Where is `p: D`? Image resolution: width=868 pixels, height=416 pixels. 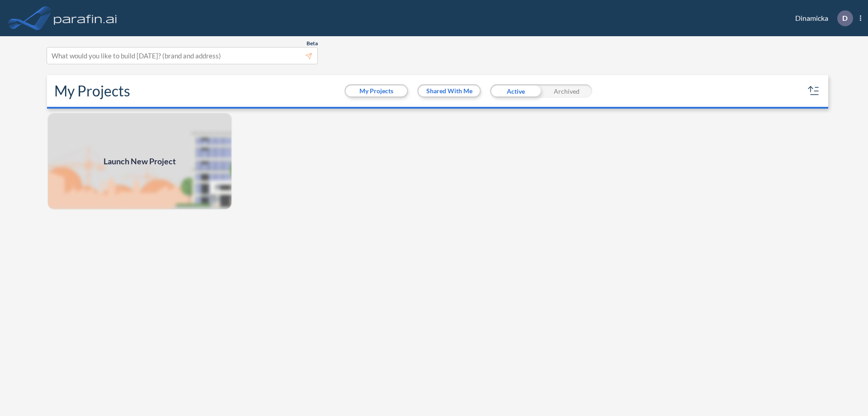
p: D is located at coordinates (844, 18).